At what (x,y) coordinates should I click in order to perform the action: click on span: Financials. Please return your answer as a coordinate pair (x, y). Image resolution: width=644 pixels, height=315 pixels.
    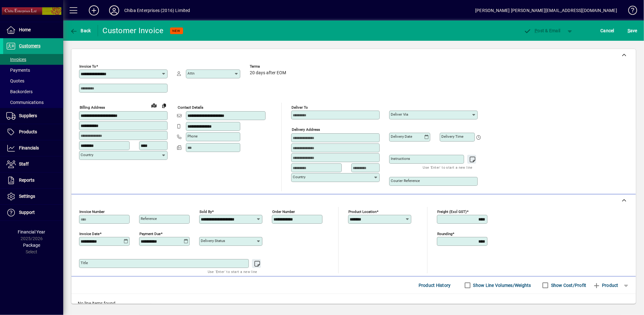
    Looking at the image, I should click on (29, 148).